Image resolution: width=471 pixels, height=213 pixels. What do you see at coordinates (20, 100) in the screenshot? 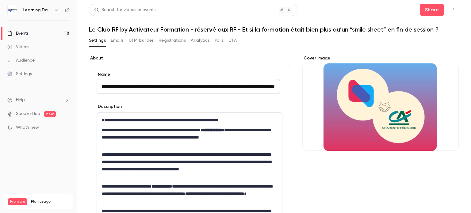
I see `span: Help` at bounding box center [20, 100].